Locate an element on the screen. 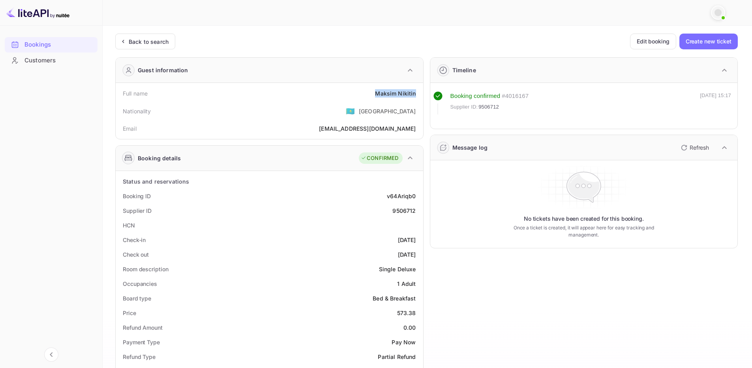 This screenshot has width=752, height=368. div: Booking ID is located at coordinates (137, 196).